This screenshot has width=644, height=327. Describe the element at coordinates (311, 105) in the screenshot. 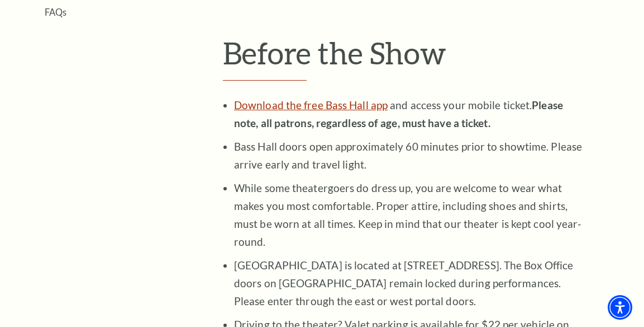

I see `a: Download the free Bass Hall app - open in a new tab` at that location.